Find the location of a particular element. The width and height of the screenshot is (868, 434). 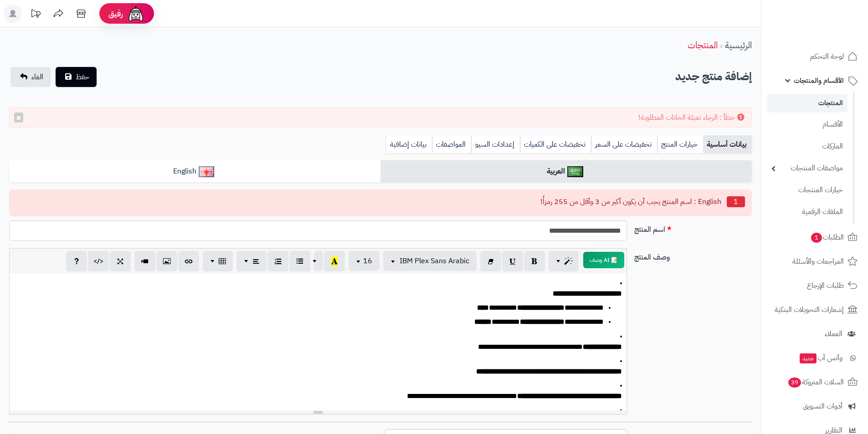

label: وصف المنتج is located at coordinates (693, 256).